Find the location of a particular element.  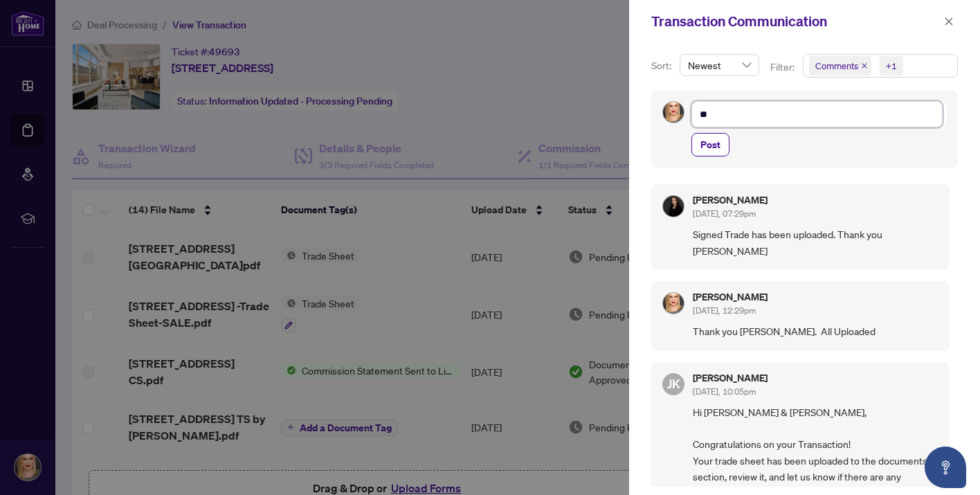

p: Filter: is located at coordinates (783, 67).